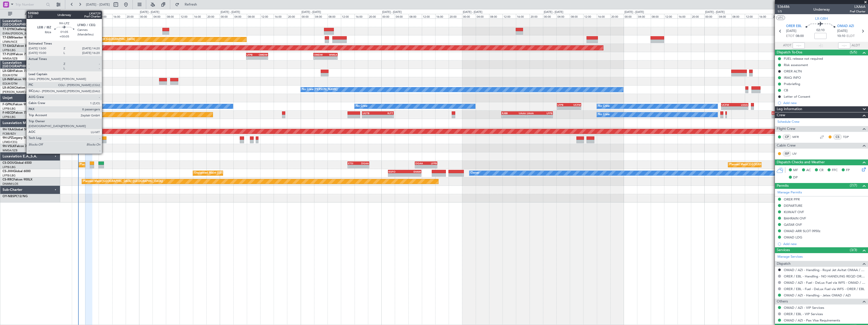 This screenshot has height=325, width=868. I want to click on div: OMDW, so click(262, 54).